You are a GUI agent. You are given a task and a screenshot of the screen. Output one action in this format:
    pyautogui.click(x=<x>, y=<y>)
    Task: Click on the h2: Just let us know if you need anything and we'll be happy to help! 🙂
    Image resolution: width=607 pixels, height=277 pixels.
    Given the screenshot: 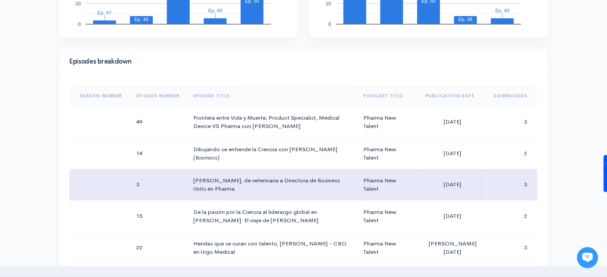 What is the action you would take?
    pyautogui.click(x=88, y=79)
    